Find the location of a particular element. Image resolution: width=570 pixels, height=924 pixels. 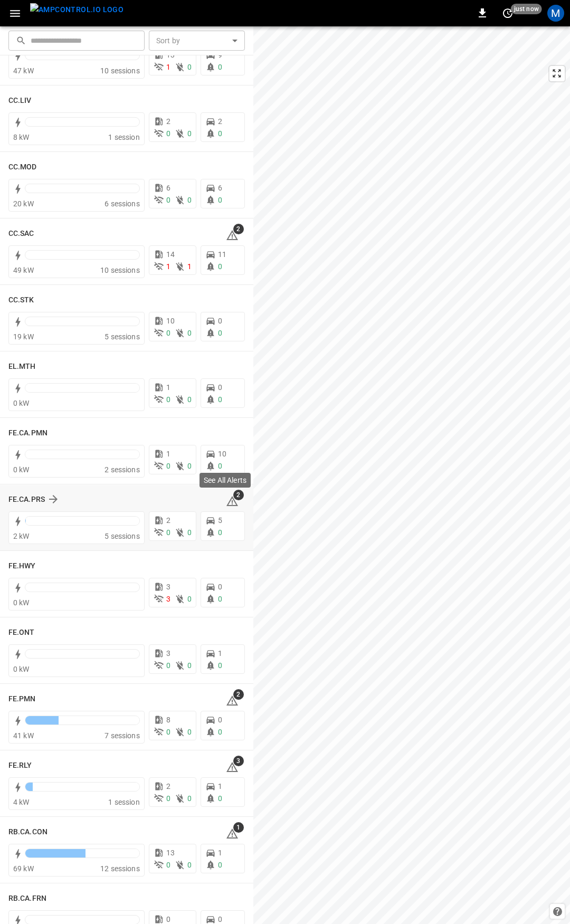

span: 5 is located at coordinates (220, 520).